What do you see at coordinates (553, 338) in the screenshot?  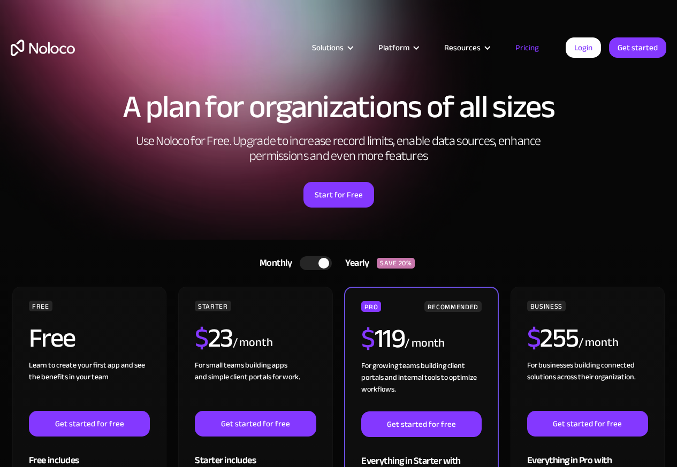 I see `h2: 255` at bounding box center [553, 338].